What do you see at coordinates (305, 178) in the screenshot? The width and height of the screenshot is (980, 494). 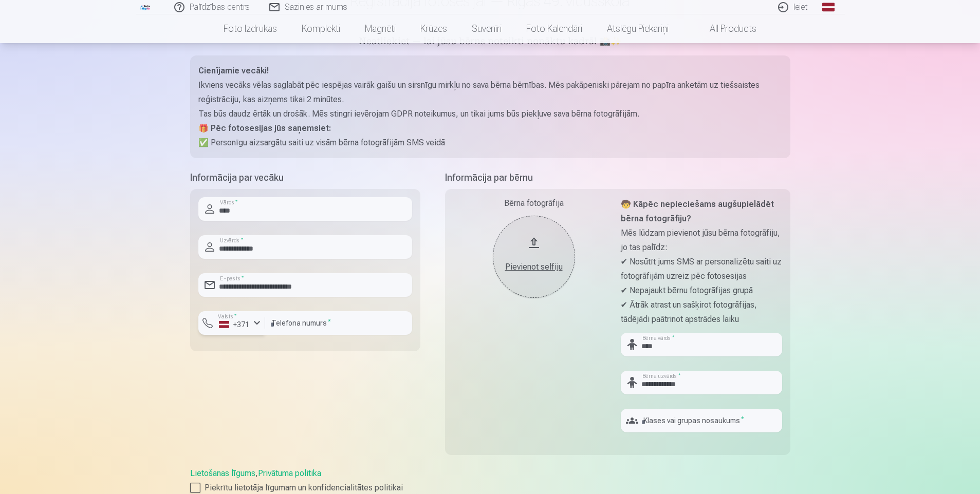 I see `h5: Informācija par vecāku` at bounding box center [305, 178].